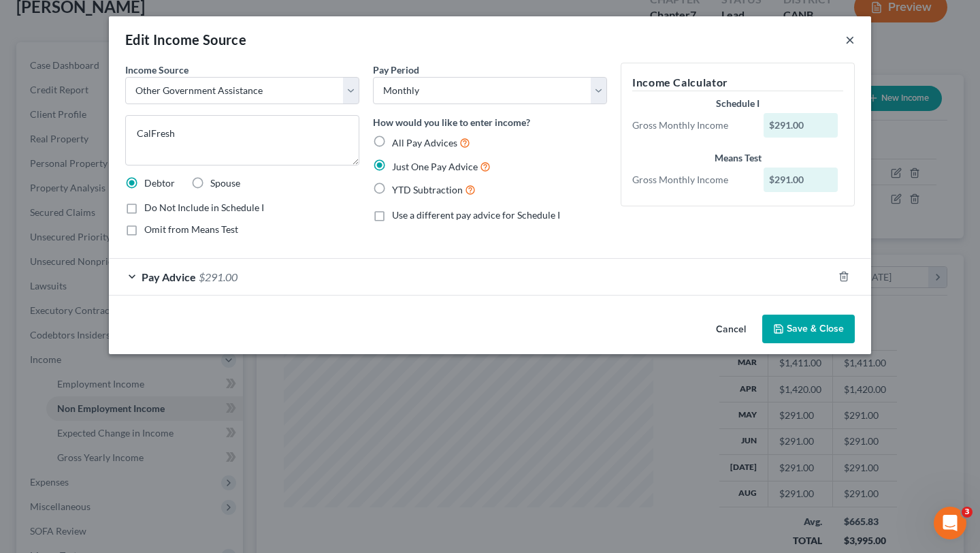  What do you see at coordinates (738, 82) in the screenshot?
I see `h5: Income Calculator` at bounding box center [738, 82].